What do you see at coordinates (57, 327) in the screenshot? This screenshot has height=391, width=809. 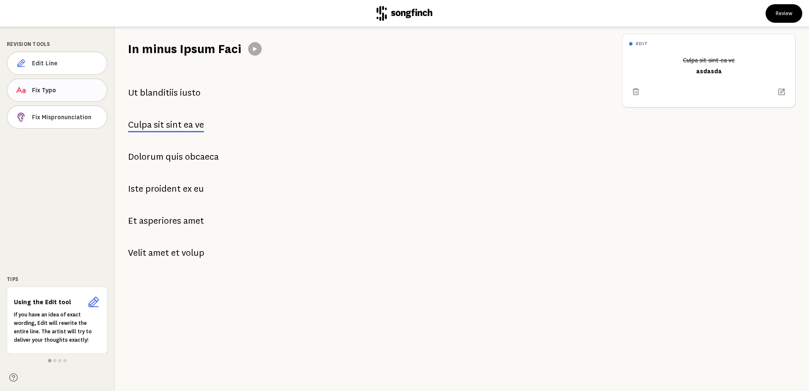 I see `p: If you have an idea of exact wording, Edit will rewrite the entire line. The artist will try to d...` at bounding box center [57, 327].